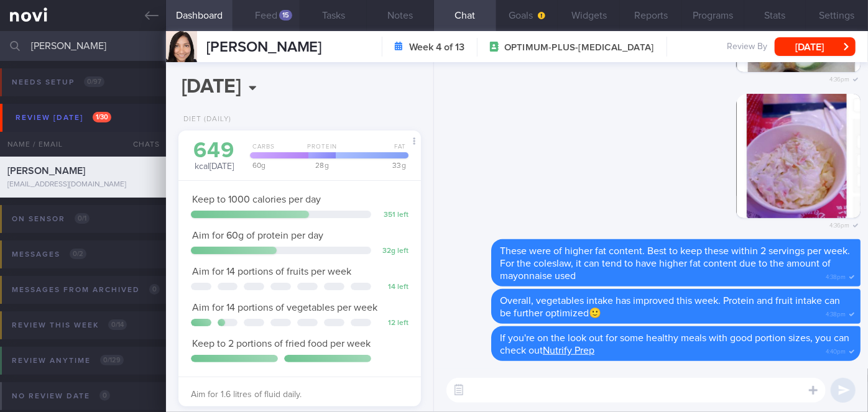 The height and width of the screenshot is (412, 868). What do you see at coordinates (670, 307) in the screenshot?
I see `span: Overall, vegetables intake has improved this week. Protein and fruit intake can be further optimi...` at bounding box center [670, 307].